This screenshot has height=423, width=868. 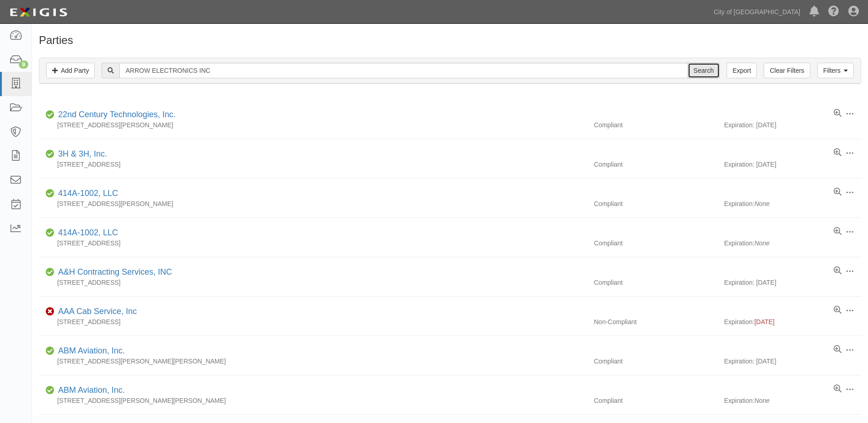 What do you see at coordinates (450, 40) in the screenshot?
I see `h1: Parties` at bounding box center [450, 40].